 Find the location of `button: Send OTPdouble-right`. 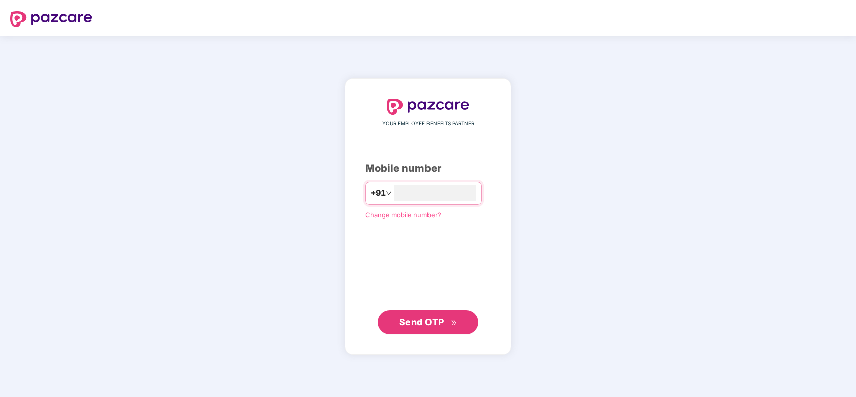

button: Send OTPdouble-right is located at coordinates (428, 322).